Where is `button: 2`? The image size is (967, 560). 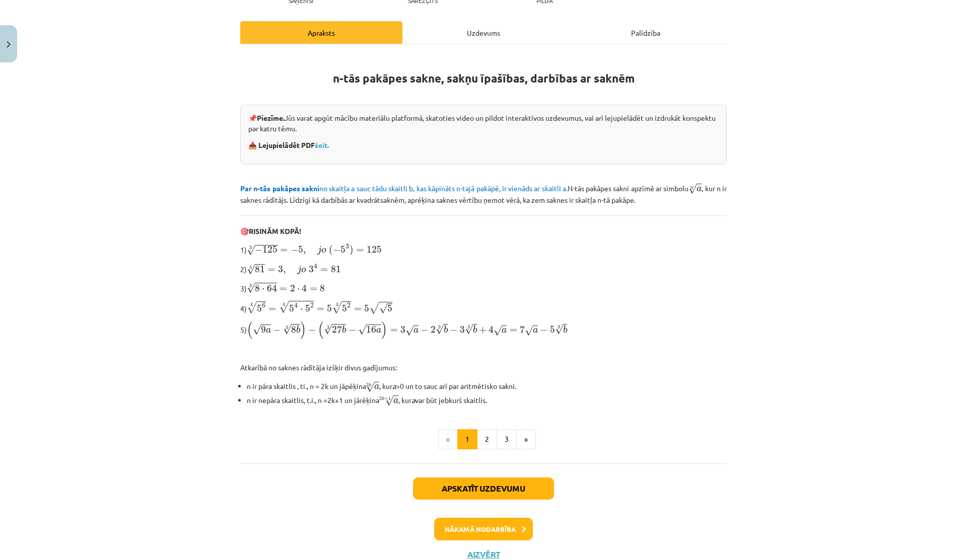 button: 2 is located at coordinates (487, 440).